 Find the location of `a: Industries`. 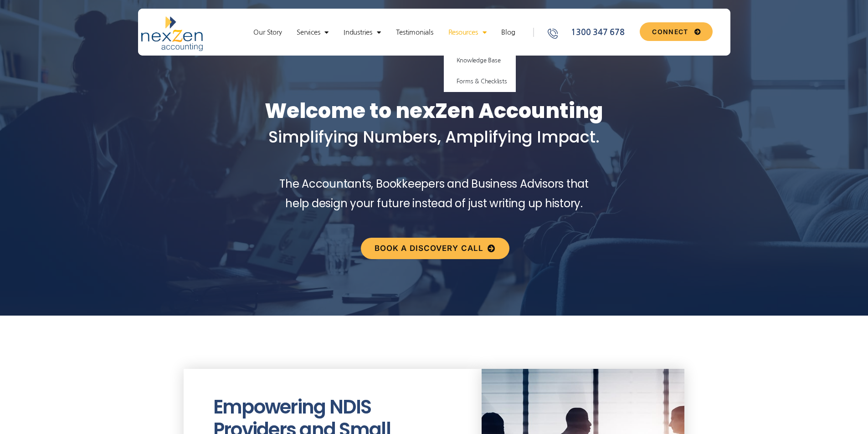

a: Industries is located at coordinates (362, 32).